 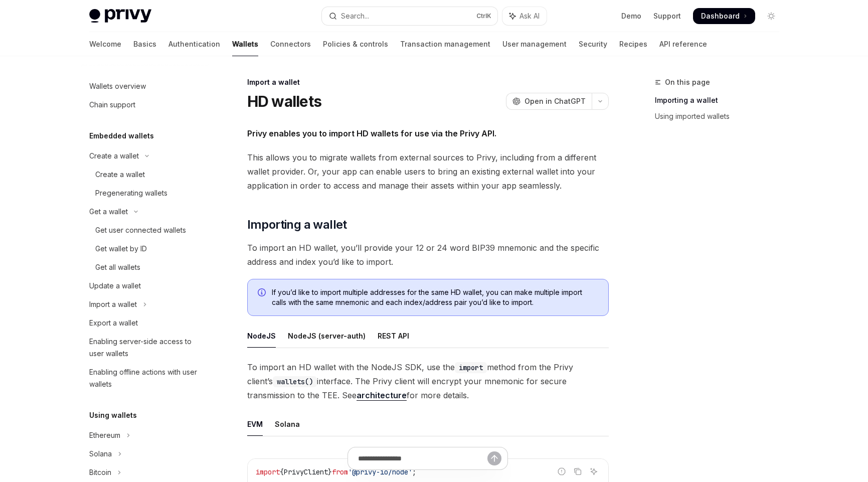 What do you see at coordinates (355, 44) in the screenshot?
I see `a: Policies & controls` at bounding box center [355, 44].